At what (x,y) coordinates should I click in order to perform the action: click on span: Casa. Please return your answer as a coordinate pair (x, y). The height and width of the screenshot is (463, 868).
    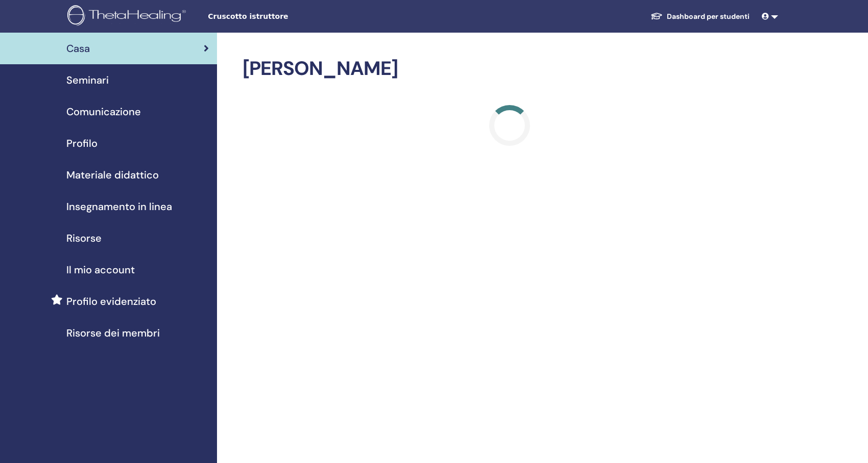
    Looking at the image, I should click on (78, 49).